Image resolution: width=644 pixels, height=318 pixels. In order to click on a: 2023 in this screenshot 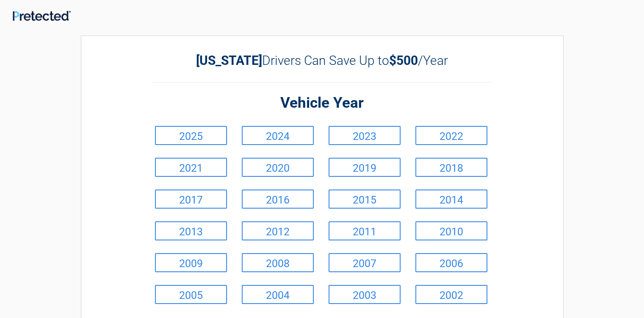, I will do `click(365, 135)`.